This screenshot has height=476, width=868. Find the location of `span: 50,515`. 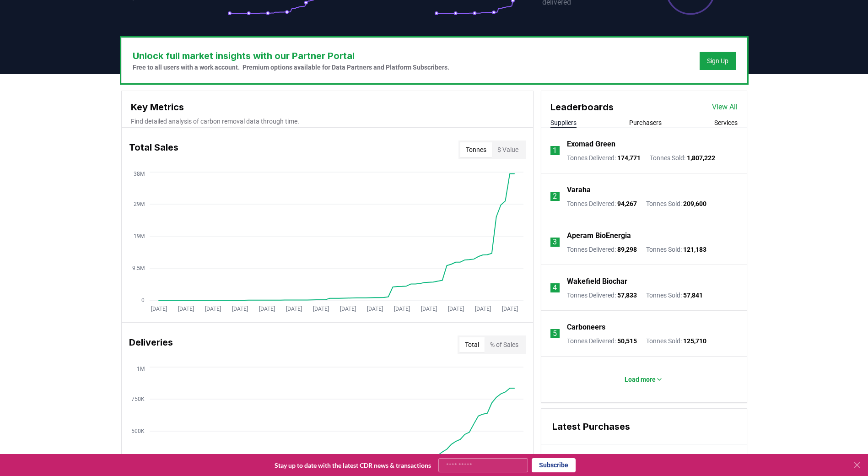

span: 50,515 is located at coordinates (627, 341).